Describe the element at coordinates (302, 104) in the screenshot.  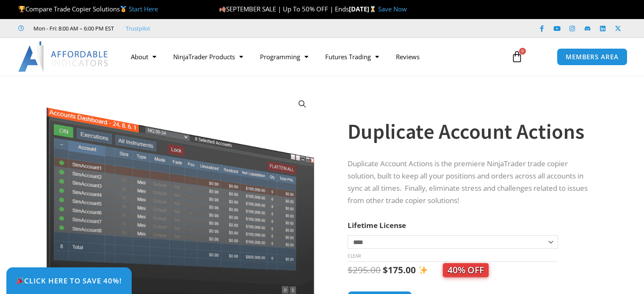
I see `a: View full-screen image gallery` at that location.